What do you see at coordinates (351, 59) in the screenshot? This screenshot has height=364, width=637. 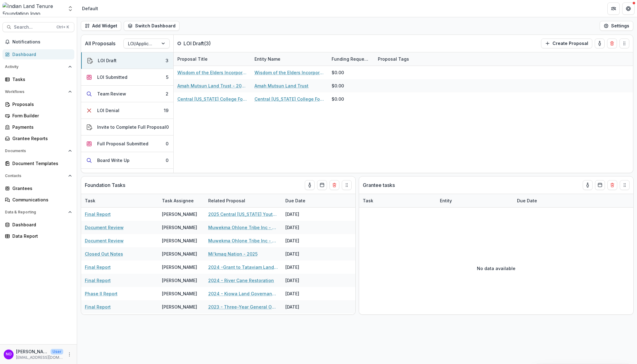 I see `div: Funding Requested` at bounding box center [351, 59].